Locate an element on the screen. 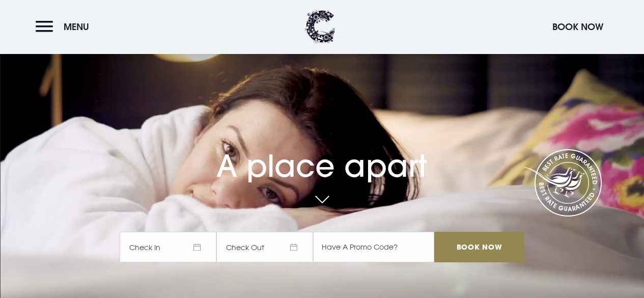  button: Book Now is located at coordinates (578, 26).